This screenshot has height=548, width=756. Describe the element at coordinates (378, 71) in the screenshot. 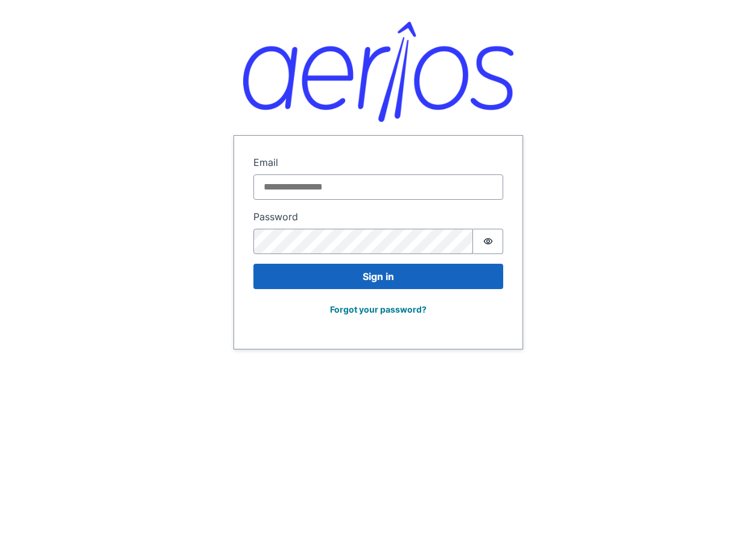

I see `img: Aerios logo` at that location.